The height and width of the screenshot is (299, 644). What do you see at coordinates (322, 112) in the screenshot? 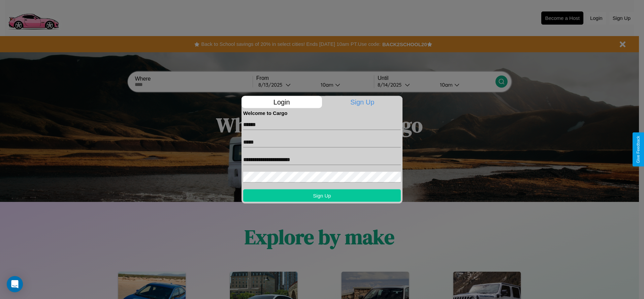
I see `h4: Welcome to Cargo` at bounding box center [322, 112].